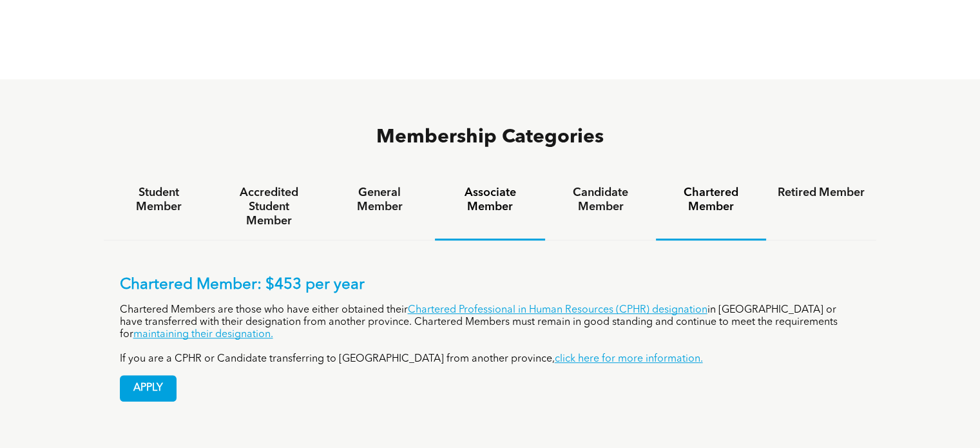 This screenshot has width=980, height=448. I want to click on span: Membership Categories, so click(490, 137).